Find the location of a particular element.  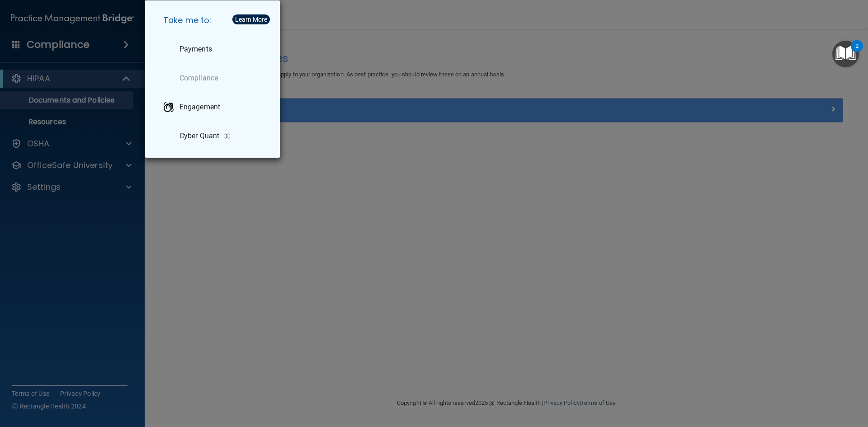

a: Cyber Quant is located at coordinates (214, 136).